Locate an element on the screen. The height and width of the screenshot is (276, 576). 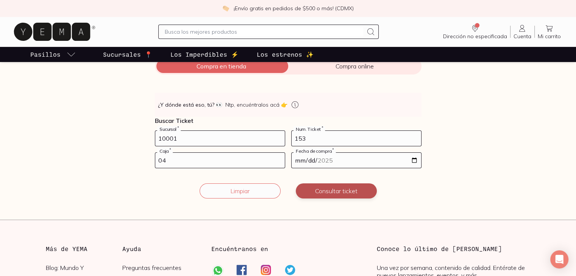
p: Sucursales 📍 is located at coordinates (128, 54).